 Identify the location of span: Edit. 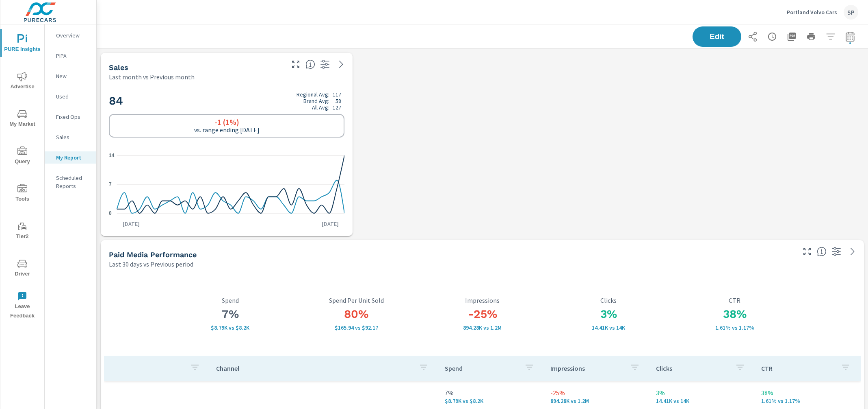
(717, 36).